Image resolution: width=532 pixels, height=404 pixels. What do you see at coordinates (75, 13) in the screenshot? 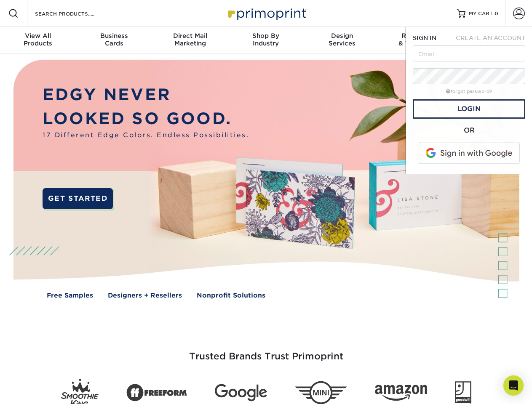
I see `input: SEARCH PRODUCTS.....` at bounding box center [75, 13].